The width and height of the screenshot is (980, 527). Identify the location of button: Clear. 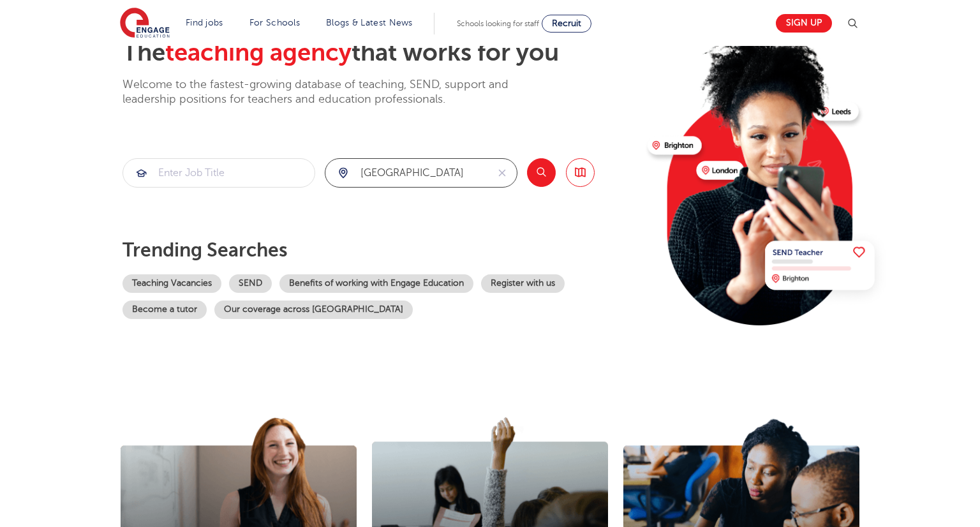
(502, 173).